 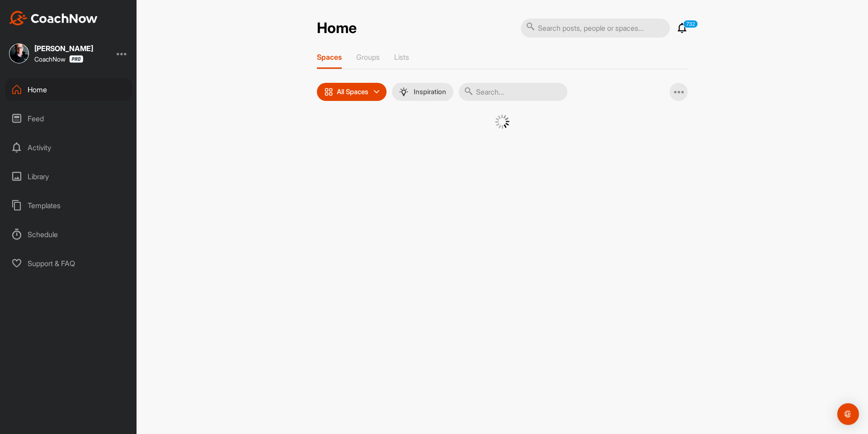 I want to click on h2: Home, so click(x=337, y=28).